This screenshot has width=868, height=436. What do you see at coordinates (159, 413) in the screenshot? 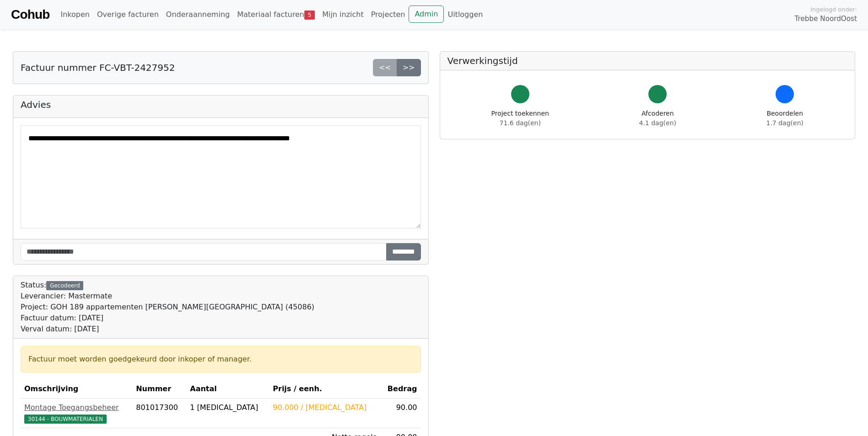
I see `td: 801017300` at bounding box center [159, 413].